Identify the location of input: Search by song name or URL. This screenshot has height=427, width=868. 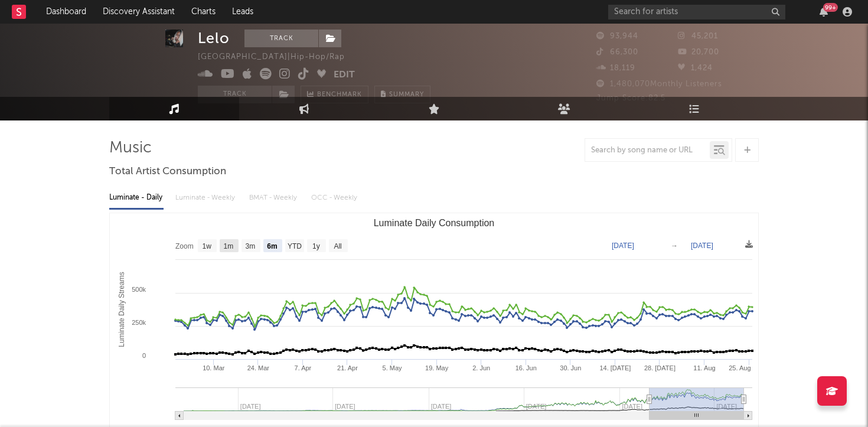
(647, 150).